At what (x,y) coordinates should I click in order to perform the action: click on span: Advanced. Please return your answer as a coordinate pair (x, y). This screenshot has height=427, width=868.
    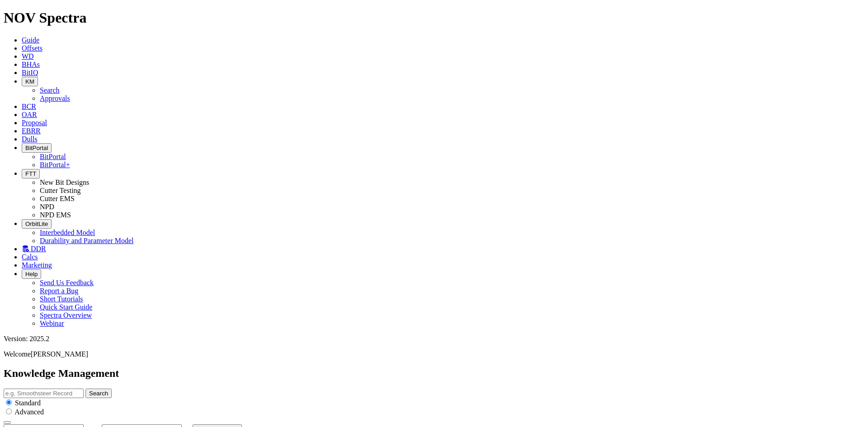
    Looking at the image, I should click on (29, 412).